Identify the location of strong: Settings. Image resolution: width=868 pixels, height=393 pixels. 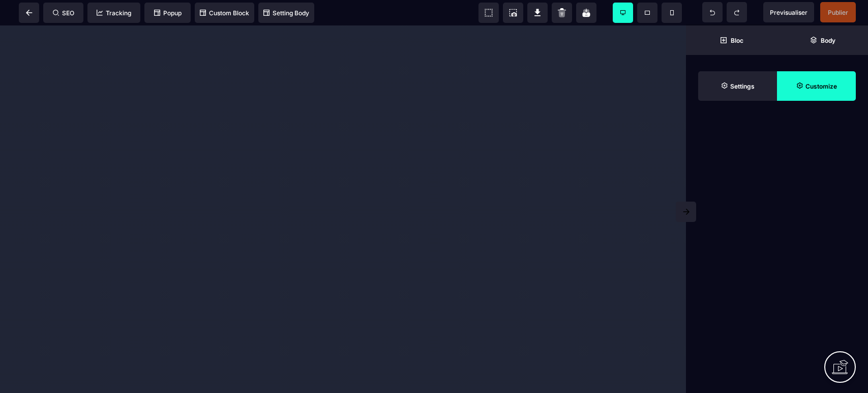
(742, 86).